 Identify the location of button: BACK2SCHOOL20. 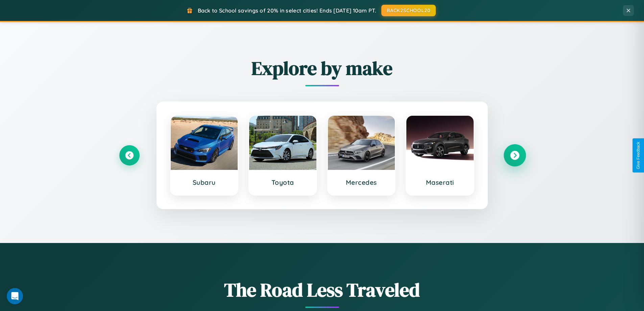
(408, 11).